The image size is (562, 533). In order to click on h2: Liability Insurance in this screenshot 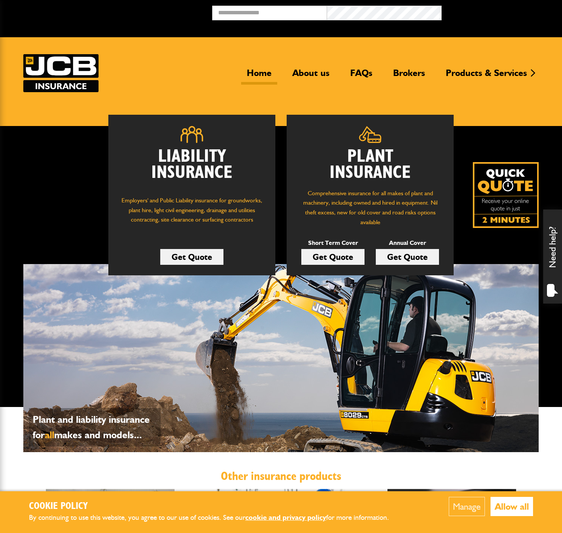, I will do `click(192, 168)`.